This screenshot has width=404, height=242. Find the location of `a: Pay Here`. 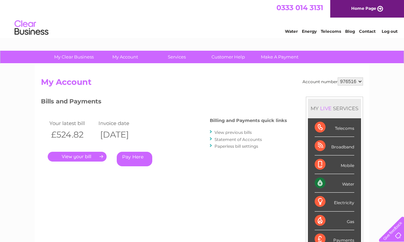

a: Pay Here is located at coordinates (134, 159).